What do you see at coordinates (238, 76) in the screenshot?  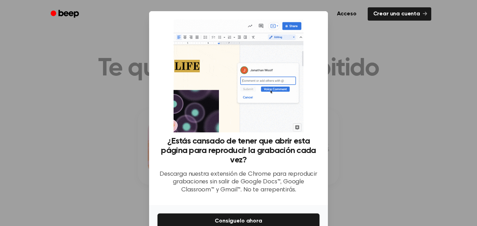 I see `img: Extensión de pitido en acción` at bounding box center [238, 76].